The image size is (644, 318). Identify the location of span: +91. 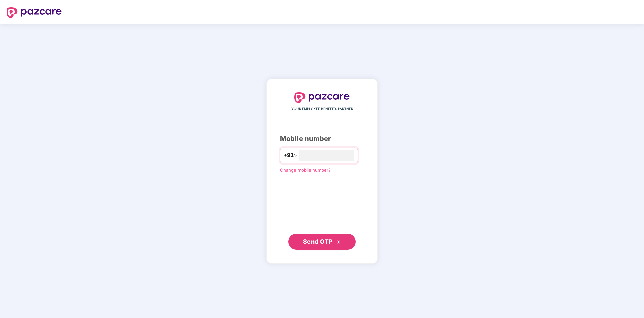
(289, 155).